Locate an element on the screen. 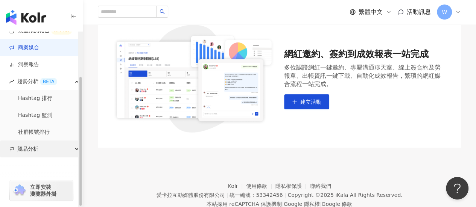 The height and width of the screenshot is (207, 476). div: Copyright © 2025 All Rights Reserved. is located at coordinates (345, 195).